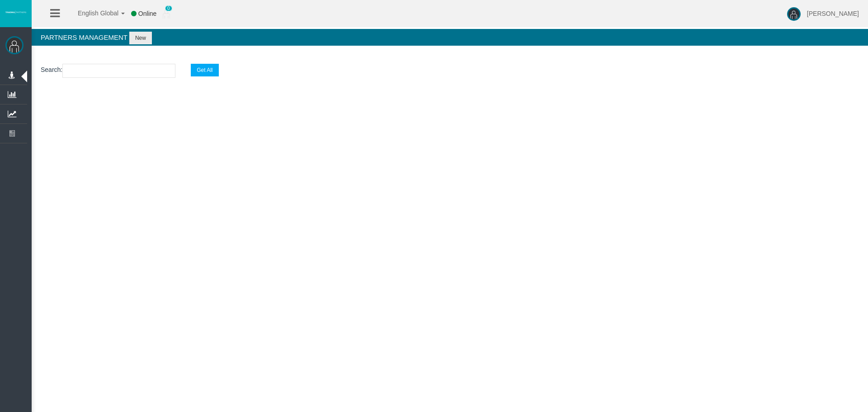 The height and width of the screenshot is (412, 868). What do you see at coordinates (92, 13) in the screenshot?
I see `span: English Global` at bounding box center [92, 13].